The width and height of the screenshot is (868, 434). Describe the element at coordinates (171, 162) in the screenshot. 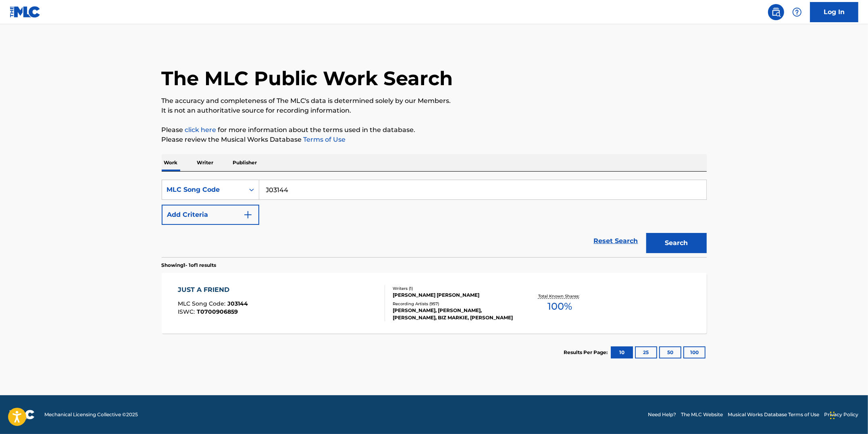

I see `p: Work` at that location.